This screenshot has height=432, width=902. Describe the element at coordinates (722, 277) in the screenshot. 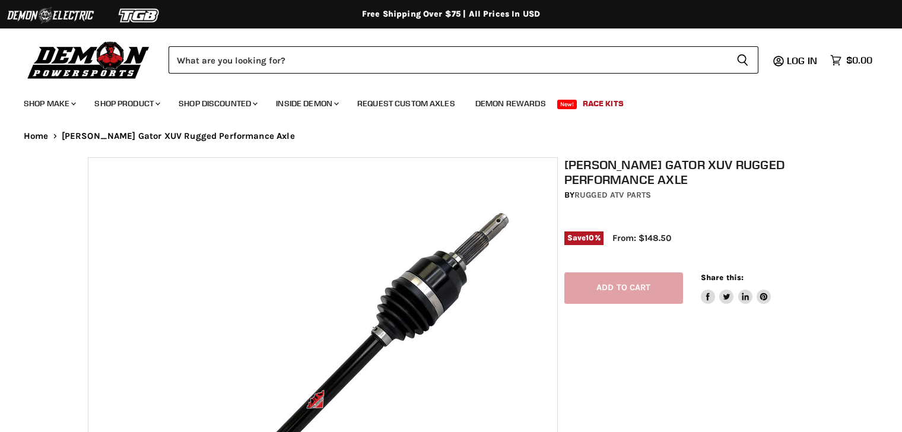

I see `span: Share this:` at that location.